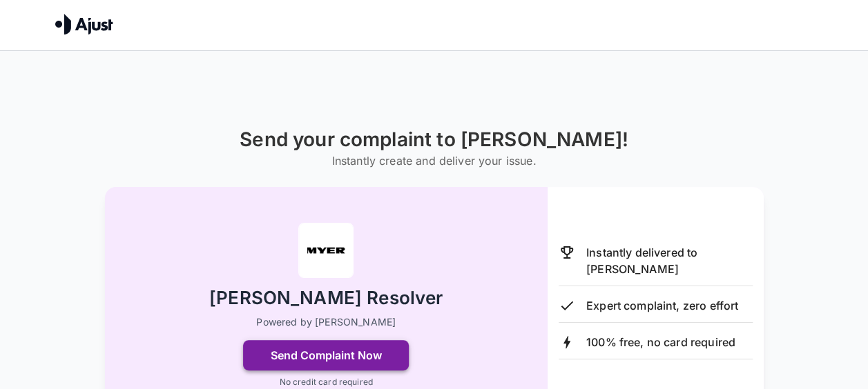 The height and width of the screenshot is (389, 868). Describe the element at coordinates (326, 250) in the screenshot. I see `img: Myer` at that location.